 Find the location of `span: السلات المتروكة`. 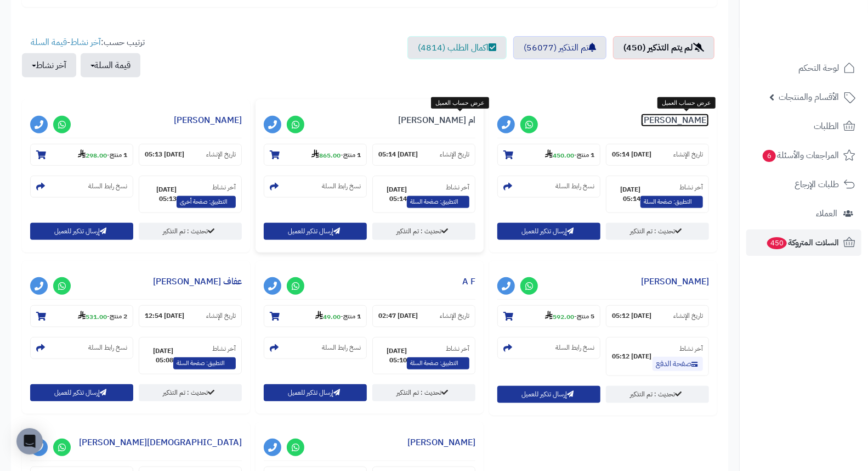

span: السلات المتروكة is located at coordinates (802, 243).